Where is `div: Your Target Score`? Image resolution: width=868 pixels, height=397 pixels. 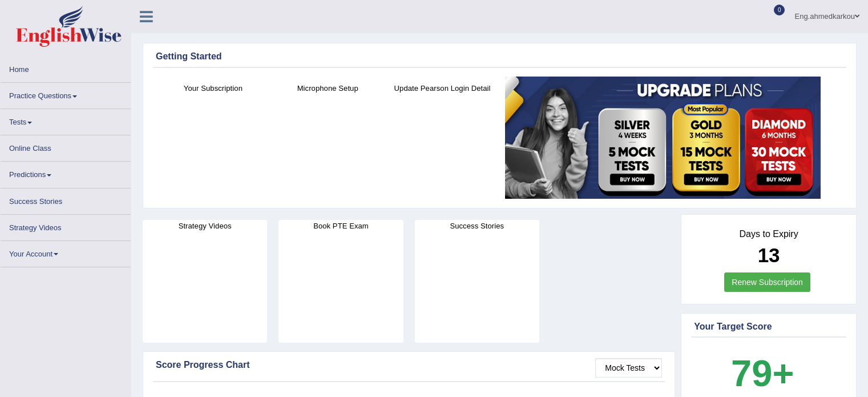 div: Your Target Score is located at coordinates (769, 326).